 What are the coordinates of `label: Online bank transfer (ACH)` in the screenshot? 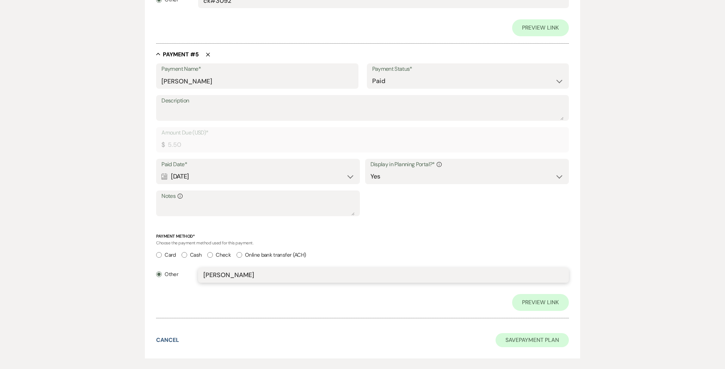 It's located at (271, 255).